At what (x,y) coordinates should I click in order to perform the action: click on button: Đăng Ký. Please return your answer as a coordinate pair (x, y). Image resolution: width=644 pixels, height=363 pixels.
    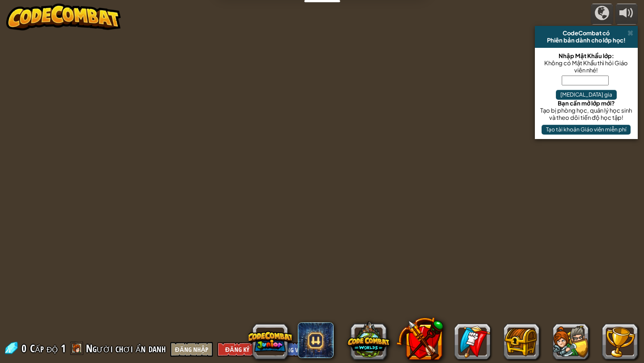
    Looking at the image, I should click on (237, 349).